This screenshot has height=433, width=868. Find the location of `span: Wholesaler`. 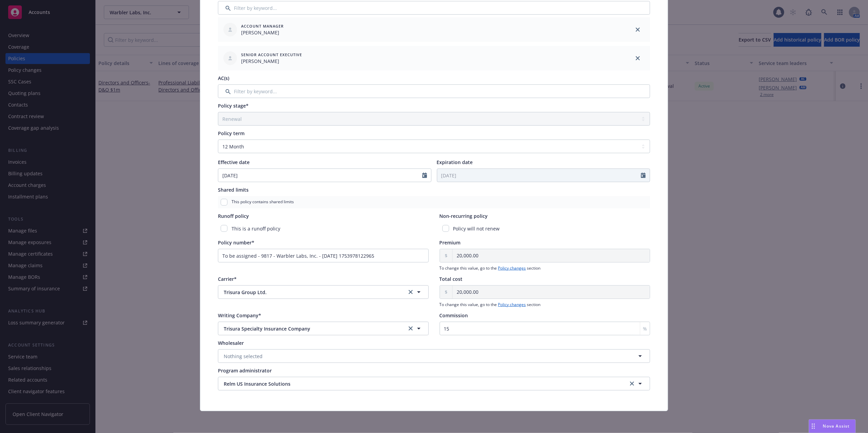

span: Wholesaler is located at coordinates (231, 343).